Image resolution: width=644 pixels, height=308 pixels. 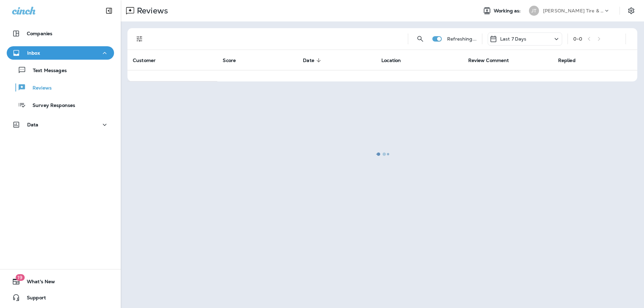 I want to click on button: Survey Responses, so click(x=60, y=105).